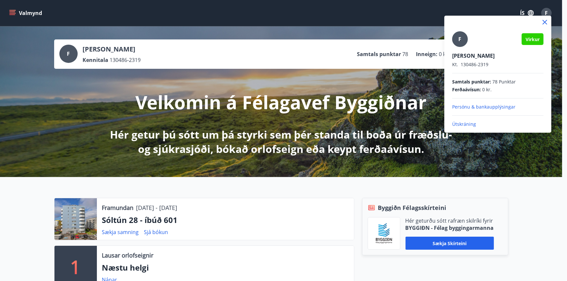 Image resolution: width=567 pixels, height=281 pixels. Describe the element at coordinates (455, 64) in the screenshot. I see `span: Kt.` at that location.